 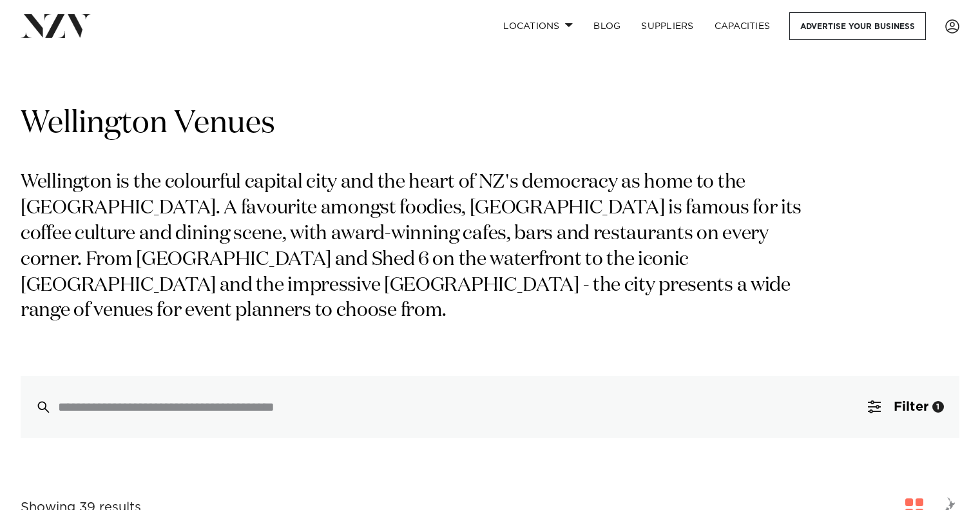 I want to click on p: Wellington is the colourful capital city and the heart of NZ's democracy as home to the [GEOGRAPH..., so click(x=419, y=247).